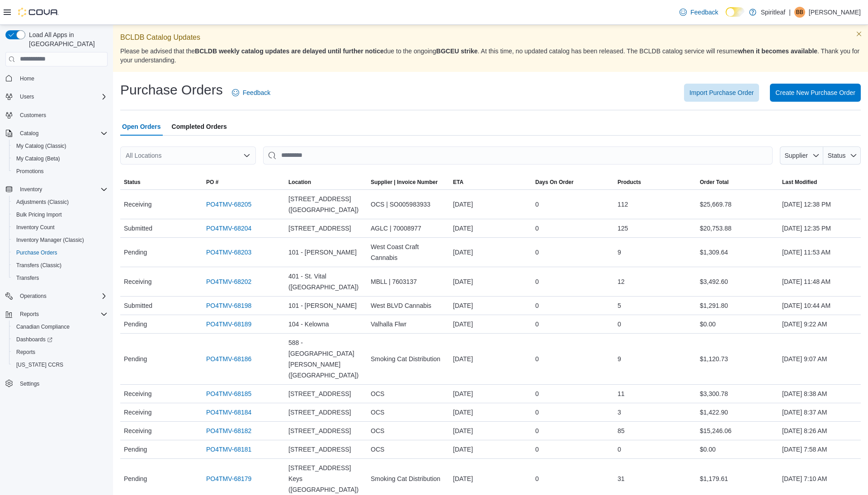 The image size is (868, 495). Describe the element at coordinates (408, 228) in the screenshot. I see `div: AGLC | 70008977` at that location.